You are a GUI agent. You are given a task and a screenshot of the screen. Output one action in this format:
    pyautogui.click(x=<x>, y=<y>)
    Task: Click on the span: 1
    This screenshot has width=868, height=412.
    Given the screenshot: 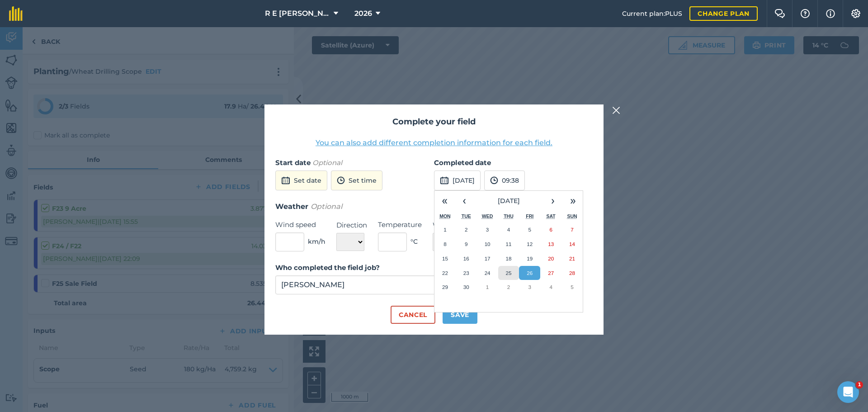 What is the action you would take?
    pyautogui.click(x=860, y=385)
    